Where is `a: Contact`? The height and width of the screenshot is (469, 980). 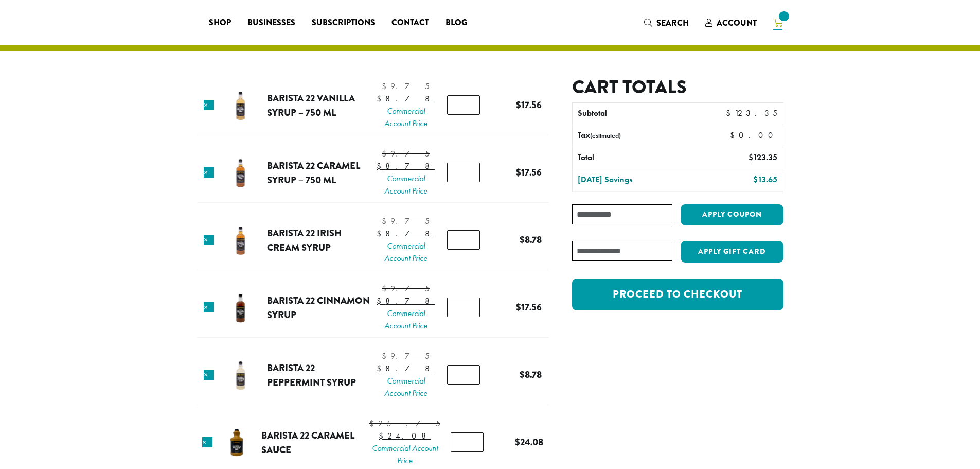
a: Contact is located at coordinates (410, 22).